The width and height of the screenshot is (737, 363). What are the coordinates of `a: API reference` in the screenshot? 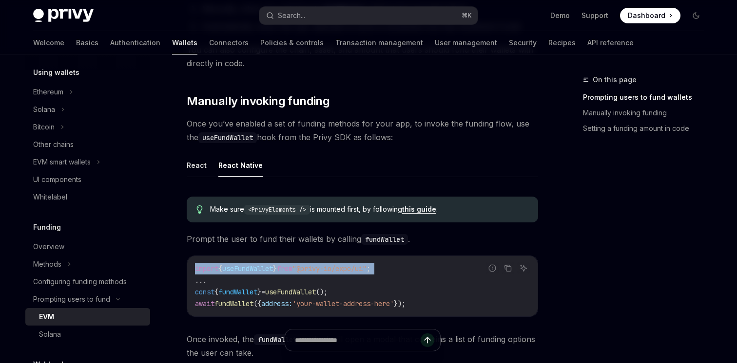 It's located at (610, 43).